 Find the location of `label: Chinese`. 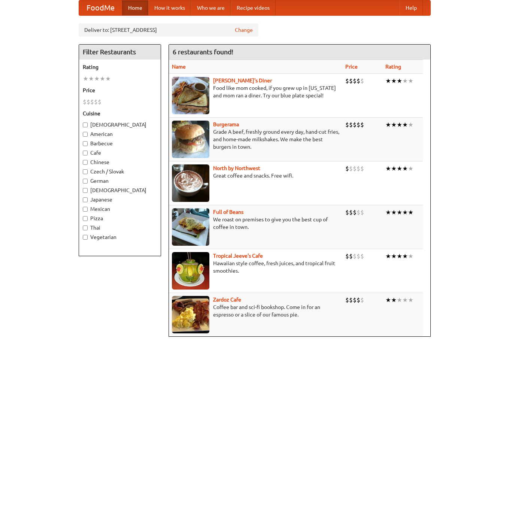

label: Chinese is located at coordinates (120, 162).